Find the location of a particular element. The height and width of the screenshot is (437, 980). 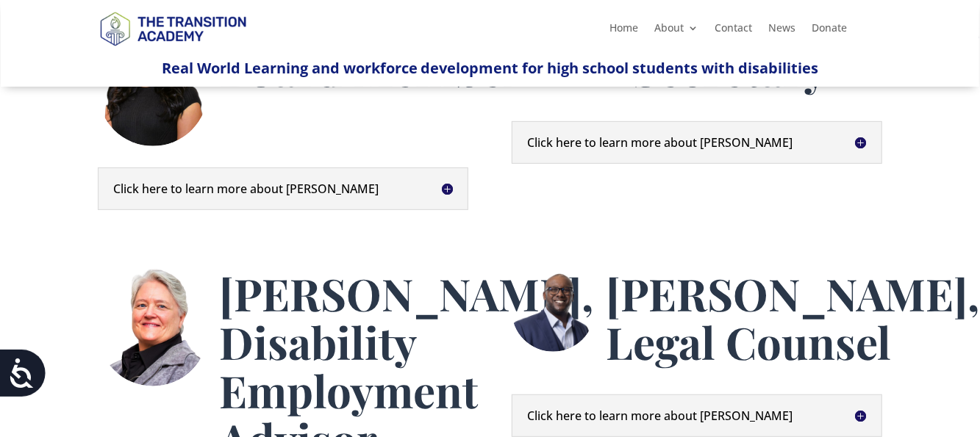

img: TTA Brand_TTA Primary Logo_Horizontal_Light BG is located at coordinates (173, 28).